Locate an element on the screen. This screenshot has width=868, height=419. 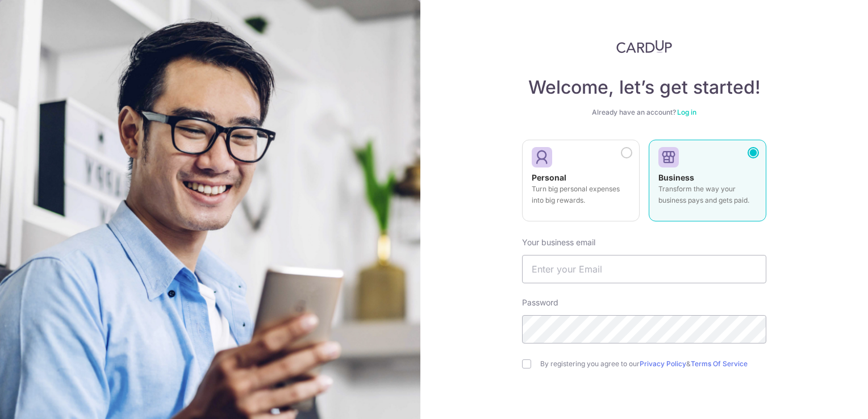
a: Terms Of Service is located at coordinates (719, 363).